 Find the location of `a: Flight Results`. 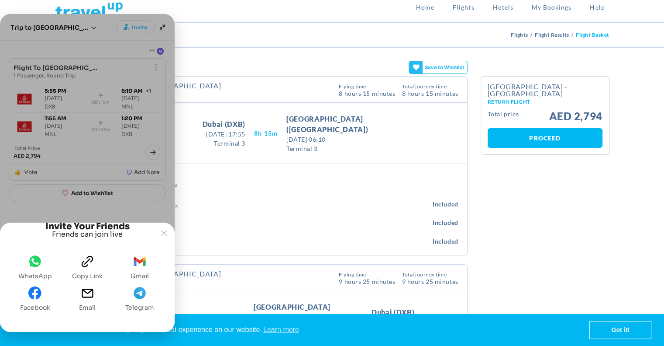

a: Flight Results is located at coordinates (554, 35).